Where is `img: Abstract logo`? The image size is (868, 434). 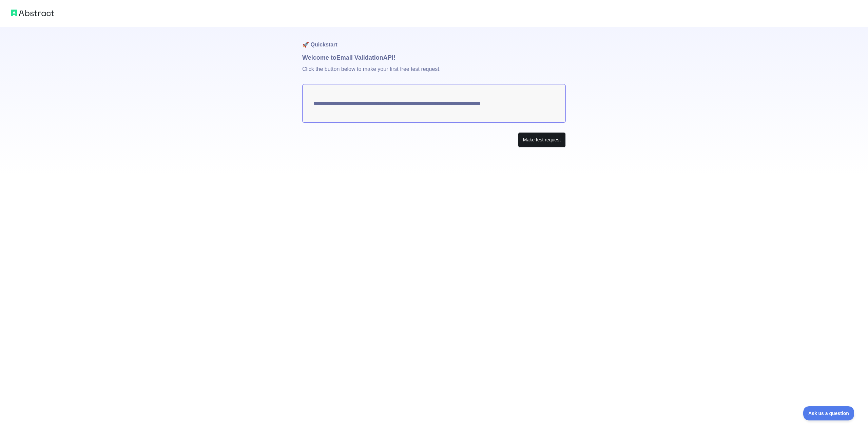 img: Abstract logo is located at coordinates (32, 13).